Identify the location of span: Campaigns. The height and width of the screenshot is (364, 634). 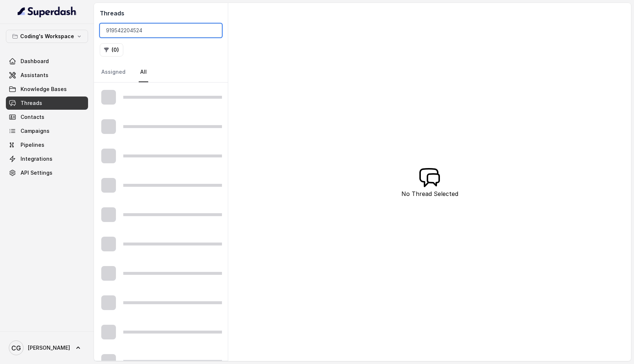
(35, 131).